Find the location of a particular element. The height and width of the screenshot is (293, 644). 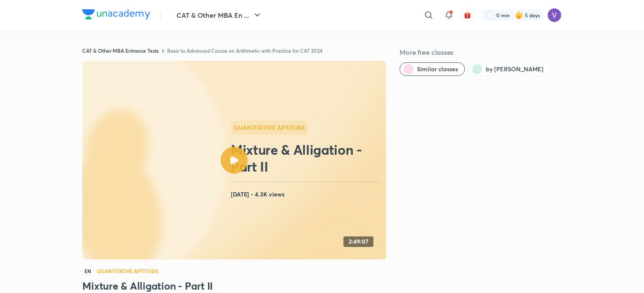

a: Basic to Advanced Course on Arithmetic with Practice for CAT 2024 is located at coordinates (245, 51).